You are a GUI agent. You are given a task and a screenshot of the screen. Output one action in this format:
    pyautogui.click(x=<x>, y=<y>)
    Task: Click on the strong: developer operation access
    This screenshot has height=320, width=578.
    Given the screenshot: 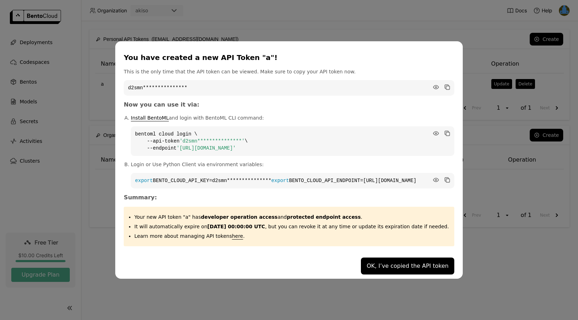 What is the action you would take?
    pyautogui.click(x=239, y=217)
    